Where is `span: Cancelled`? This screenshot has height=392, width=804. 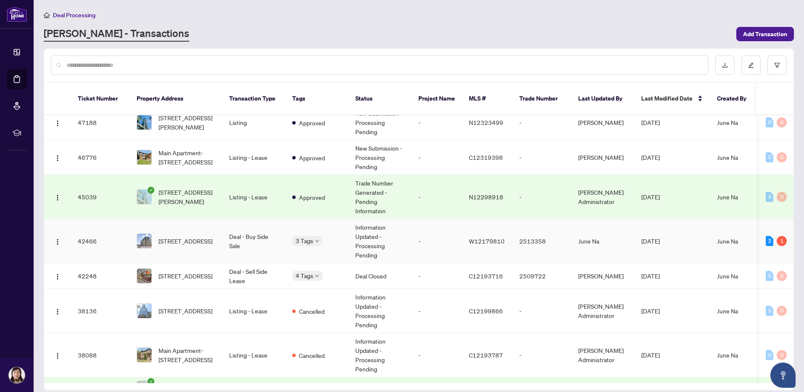
span: Cancelled is located at coordinates (311, 311).